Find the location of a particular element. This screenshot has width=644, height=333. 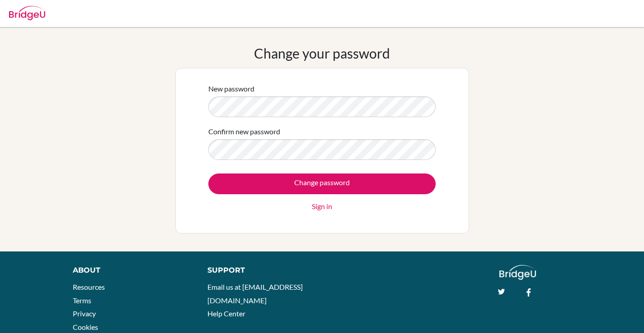

img: Bridge-U is located at coordinates (27, 13).